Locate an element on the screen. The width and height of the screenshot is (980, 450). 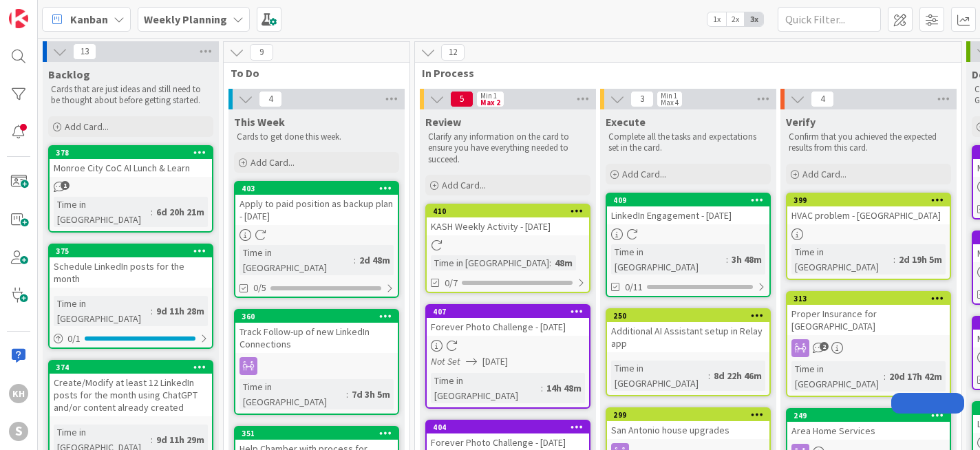
div: Additional AI Assistant setup in Relay app is located at coordinates (688, 337).